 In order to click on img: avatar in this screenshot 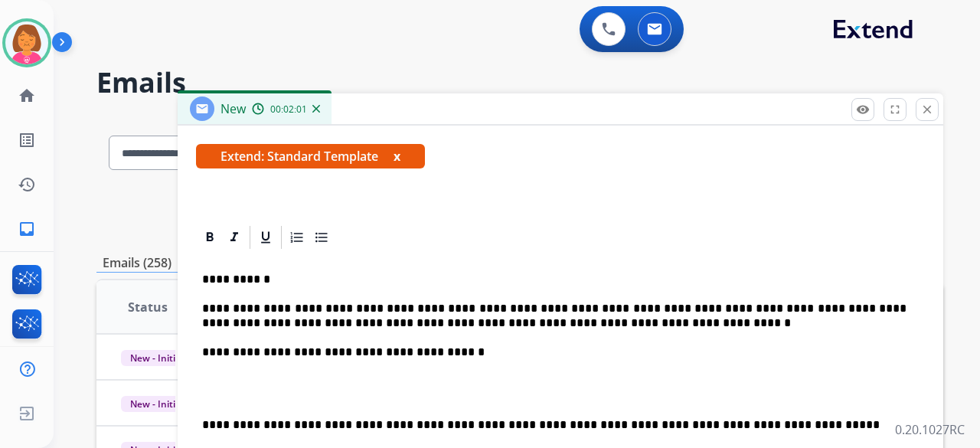, I will do `click(27, 43)`.